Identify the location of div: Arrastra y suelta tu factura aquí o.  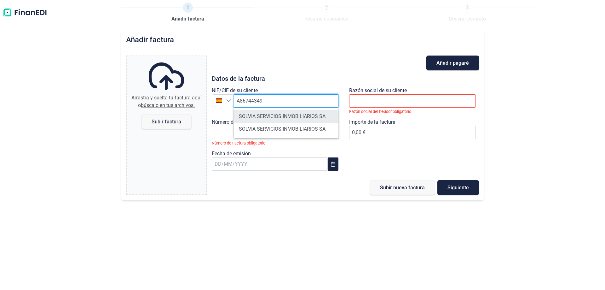
(166, 101).